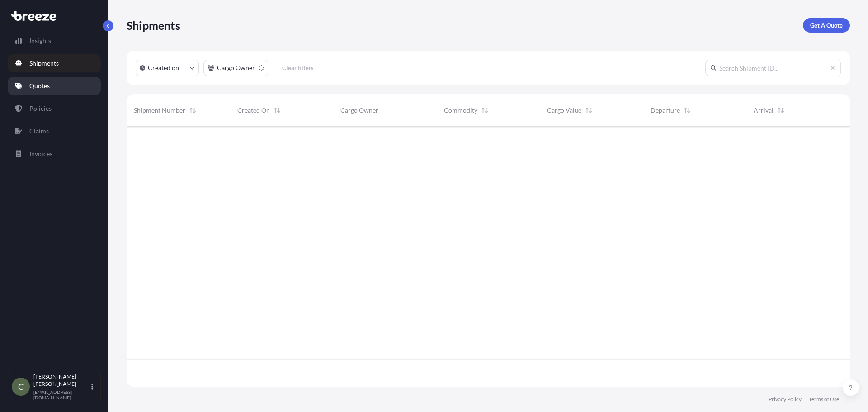 This screenshot has width=868, height=412. What do you see at coordinates (54, 86) in the screenshot?
I see `a: Quotes` at bounding box center [54, 86].